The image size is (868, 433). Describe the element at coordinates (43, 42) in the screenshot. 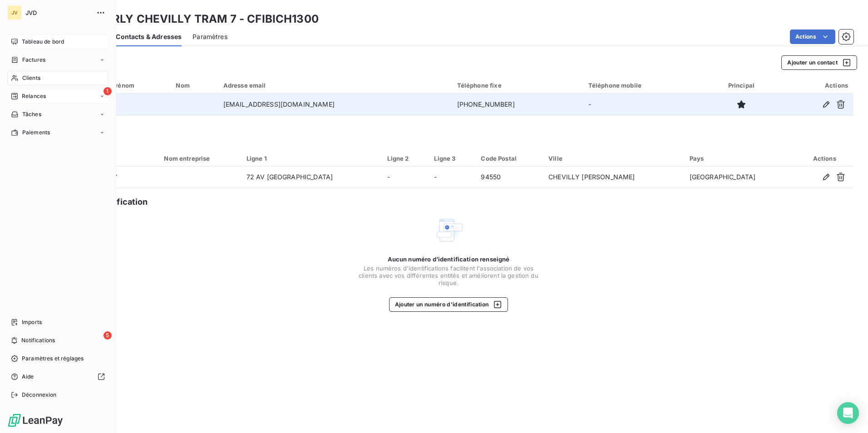

I see `span: Tableau de bord` at that location.